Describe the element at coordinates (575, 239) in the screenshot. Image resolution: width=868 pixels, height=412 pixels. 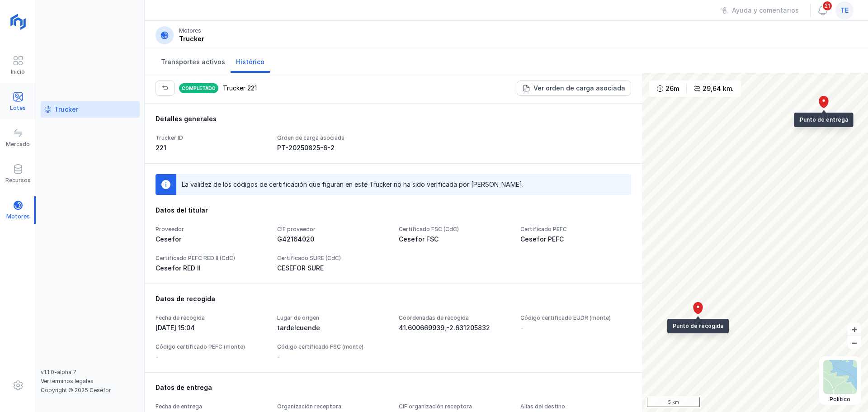
I see `div: Cesefor PEFC` at that location.